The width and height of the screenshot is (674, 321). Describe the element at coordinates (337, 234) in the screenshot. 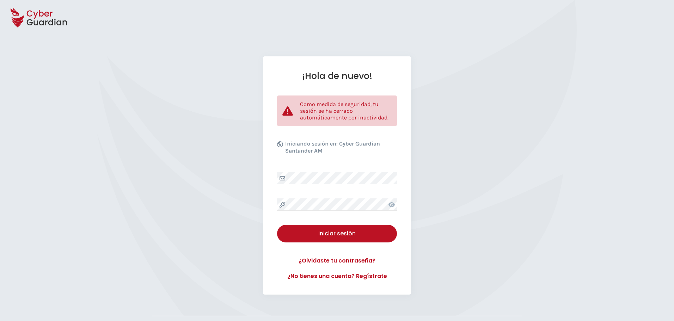

I see `button: Iniciar sesión` at that location.